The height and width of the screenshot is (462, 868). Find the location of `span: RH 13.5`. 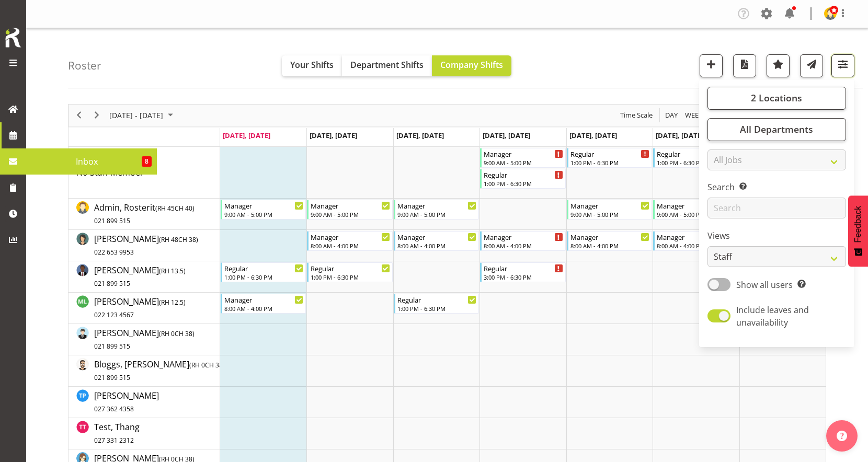

span: RH 13.5 is located at coordinates (172, 271).